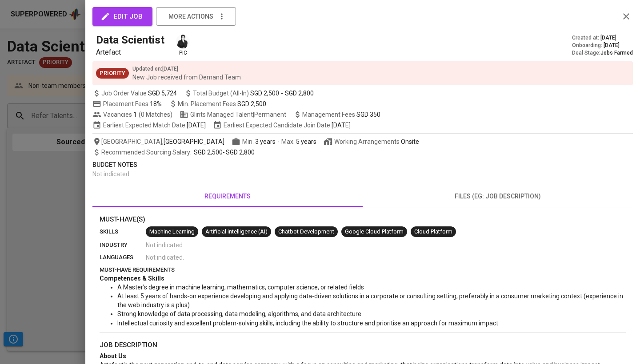 This screenshot has width=640, height=364. Describe the element at coordinates (371, 142) in the screenshot. I see `span: Working Arrangements` at that location.